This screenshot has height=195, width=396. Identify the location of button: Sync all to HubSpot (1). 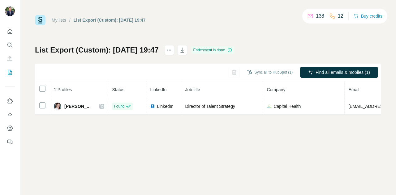
(270, 72).